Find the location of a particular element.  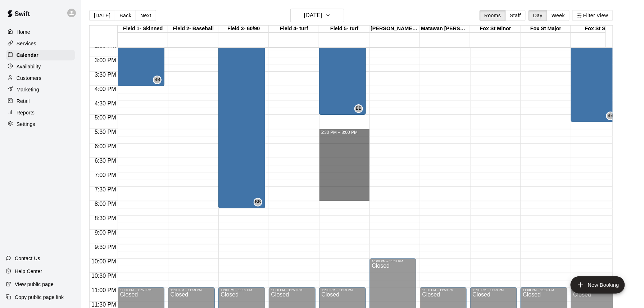

p: Home is located at coordinates (23, 32).